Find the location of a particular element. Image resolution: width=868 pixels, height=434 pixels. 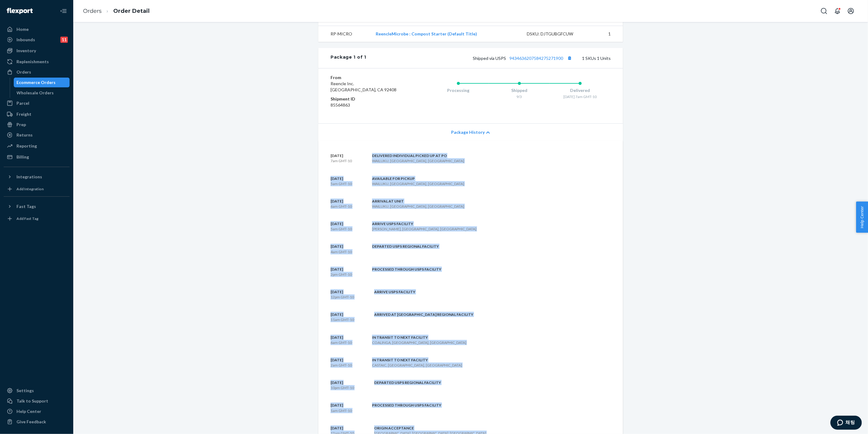

button: Open account menu is located at coordinates (851, 11).